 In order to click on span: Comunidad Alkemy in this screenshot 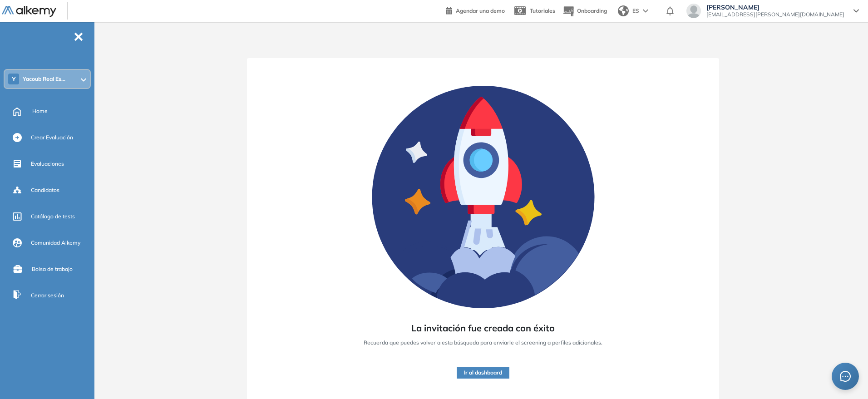, I will do `click(55, 243)`.